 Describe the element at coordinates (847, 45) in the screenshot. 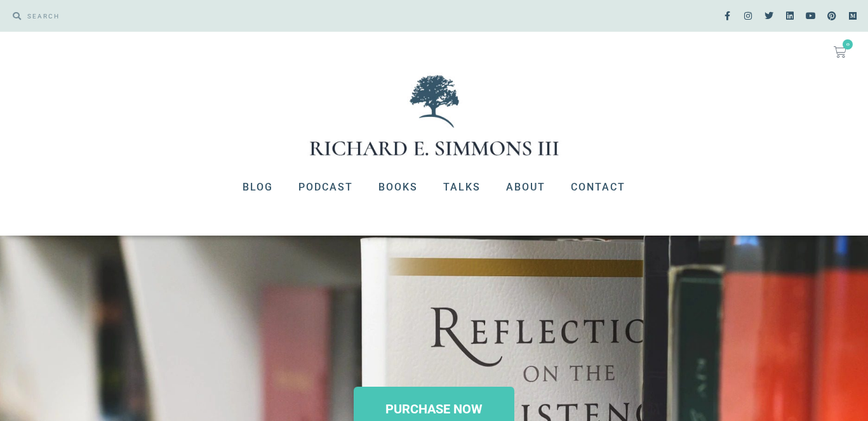

I see `span: 0` at that location.